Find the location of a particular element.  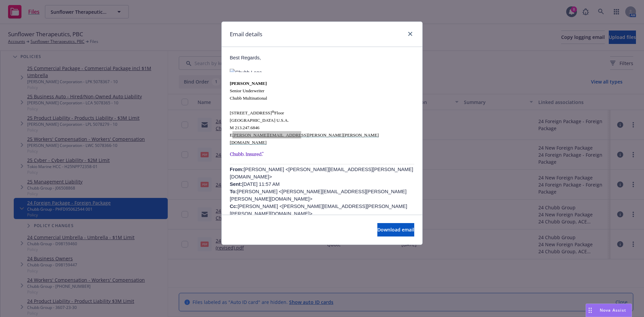

sup: th is located at coordinates (273, 111).